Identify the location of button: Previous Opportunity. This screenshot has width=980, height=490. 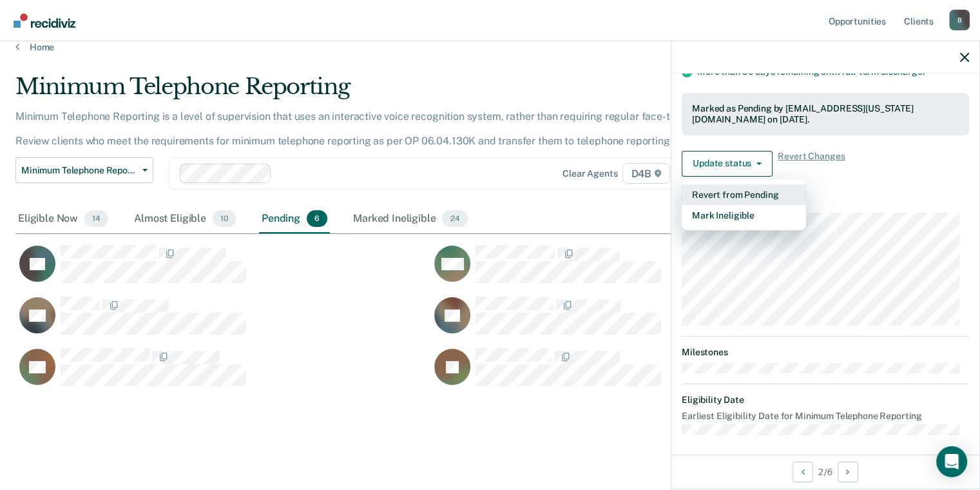
(803, 473).